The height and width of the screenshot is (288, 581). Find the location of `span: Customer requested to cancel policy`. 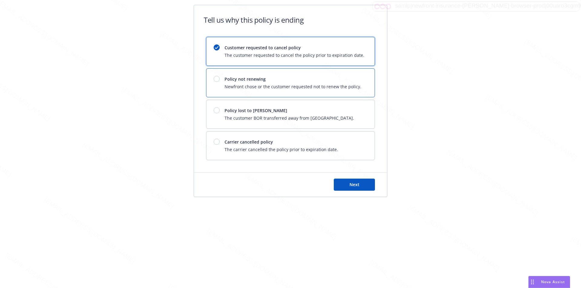

span: Customer requested to cancel policy is located at coordinates (294, 47).